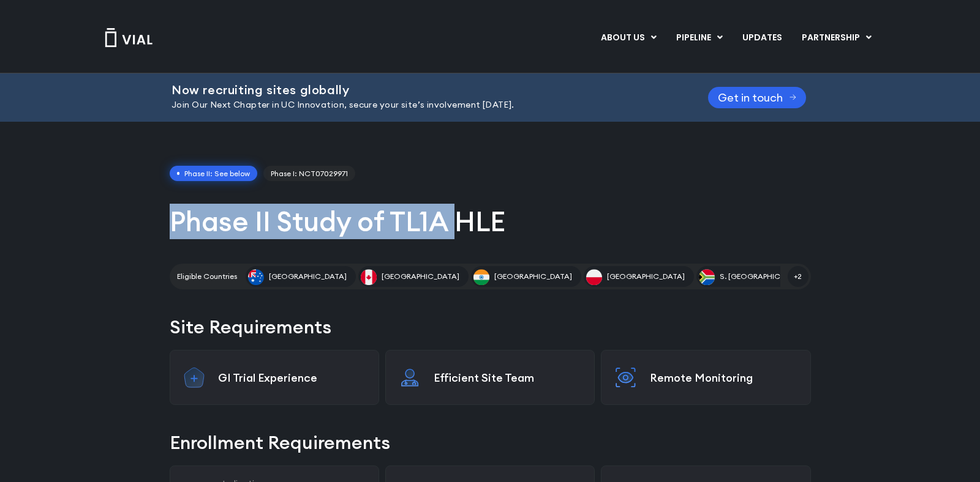 The image size is (980, 482). I want to click on img: Australia, so click(256, 278).